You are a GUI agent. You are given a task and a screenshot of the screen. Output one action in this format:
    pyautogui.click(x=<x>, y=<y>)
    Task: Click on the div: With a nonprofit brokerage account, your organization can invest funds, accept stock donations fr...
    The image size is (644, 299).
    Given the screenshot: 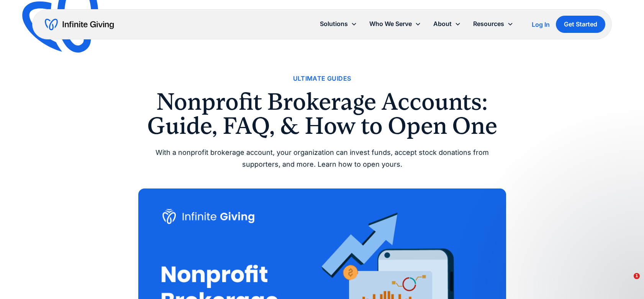 What is the action you would take?
    pyautogui.click(x=322, y=158)
    